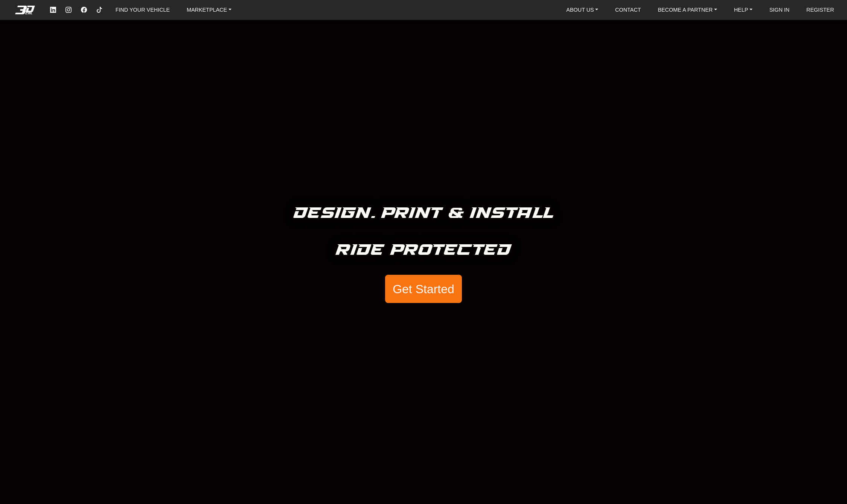  I want to click on h5: Design. Print & Install, so click(424, 213).